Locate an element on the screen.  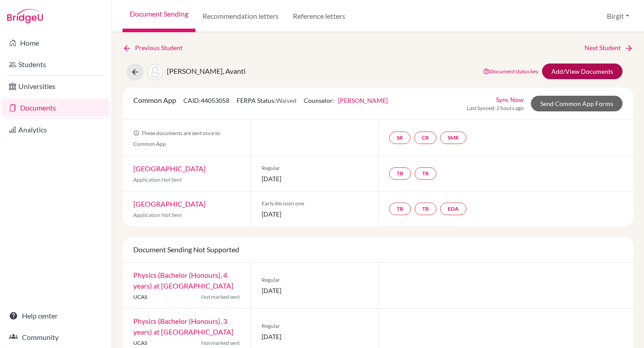
span: CAID: 44053058 is located at coordinates (206, 100).